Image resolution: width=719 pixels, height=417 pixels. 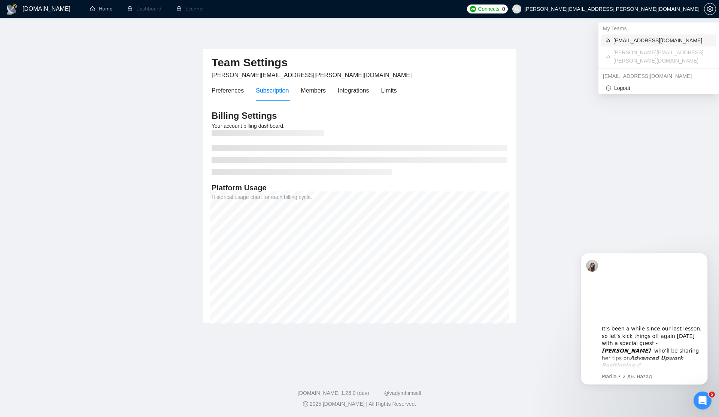 I want to click on span: Connects:, so click(x=490, y=9).